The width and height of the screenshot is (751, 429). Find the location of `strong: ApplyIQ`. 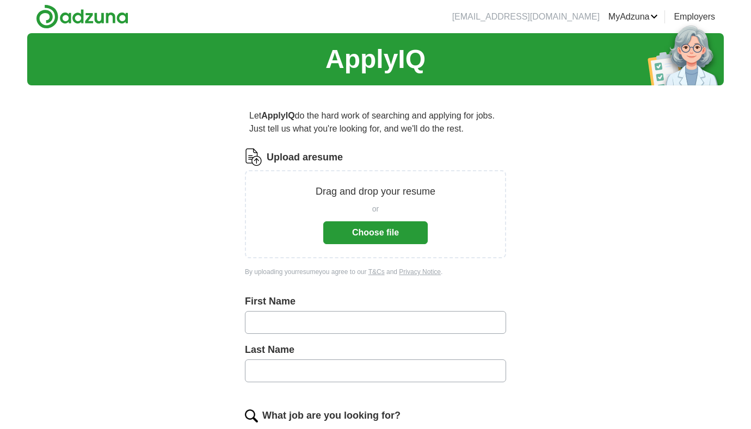

strong: ApplyIQ is located at coordinates (277, 115).